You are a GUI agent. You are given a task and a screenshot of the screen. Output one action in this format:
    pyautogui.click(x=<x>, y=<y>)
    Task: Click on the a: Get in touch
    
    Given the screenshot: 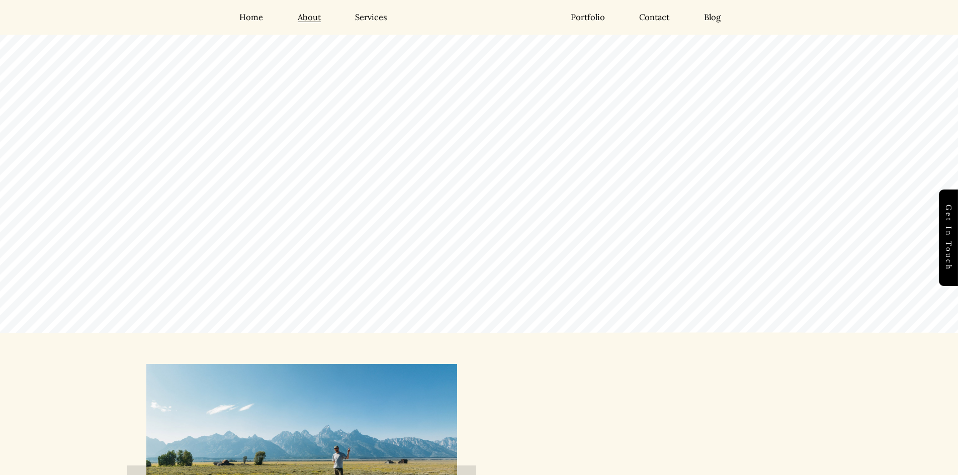 What is the action you would take?
    pyautogui.click(x=948, y=238)
    